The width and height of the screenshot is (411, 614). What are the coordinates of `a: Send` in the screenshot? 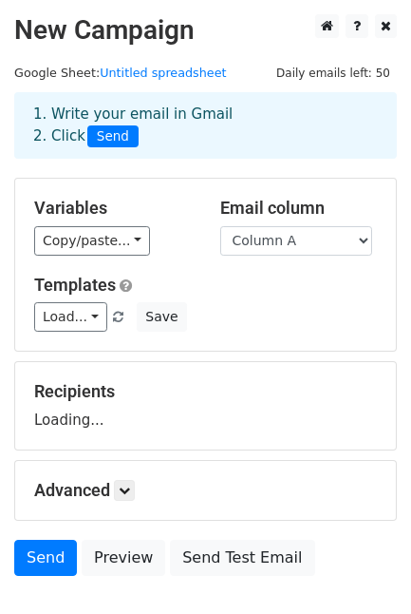 It's located at (46, 558).